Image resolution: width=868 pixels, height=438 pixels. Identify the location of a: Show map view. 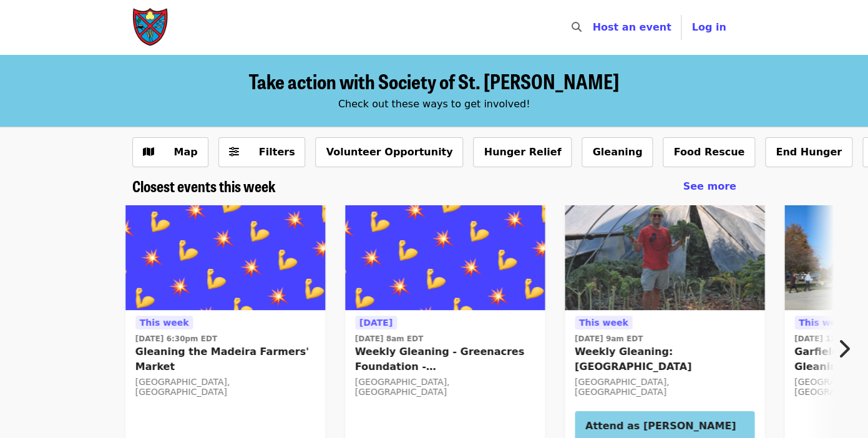
(171, 153).